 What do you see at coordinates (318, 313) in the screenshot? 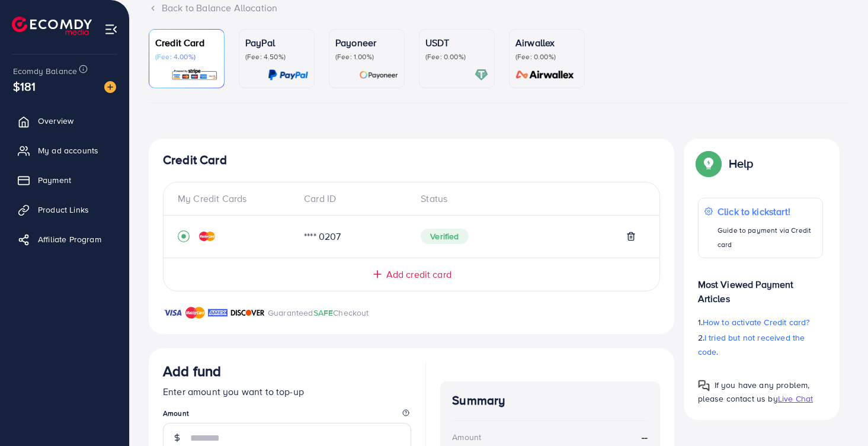
I see `p: Guaranteed Checkout` at bounding box center [318, 313].